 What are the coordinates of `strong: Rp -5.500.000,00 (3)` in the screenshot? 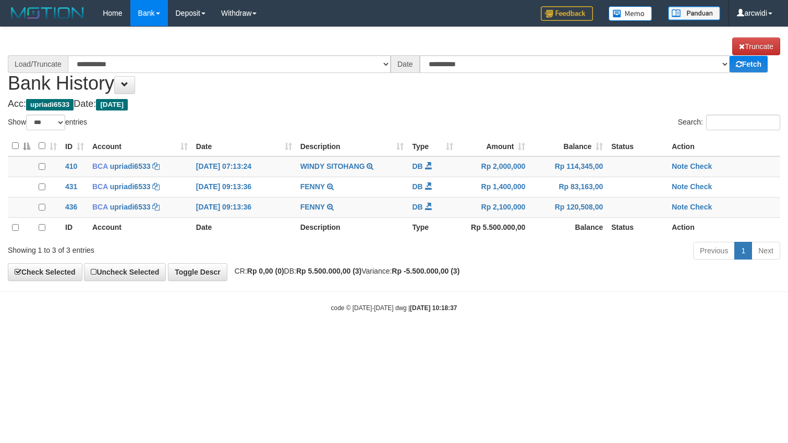 It's located at (426, 271).